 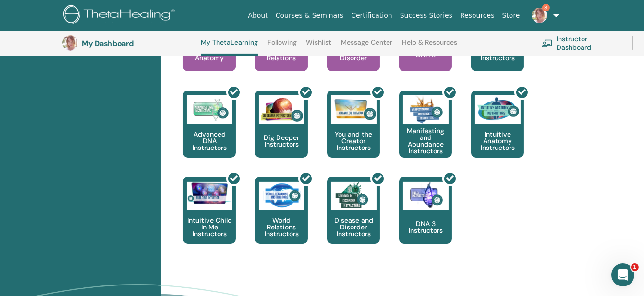 I want to click on img: World Relations Instructors, so click(x=281, y=196).